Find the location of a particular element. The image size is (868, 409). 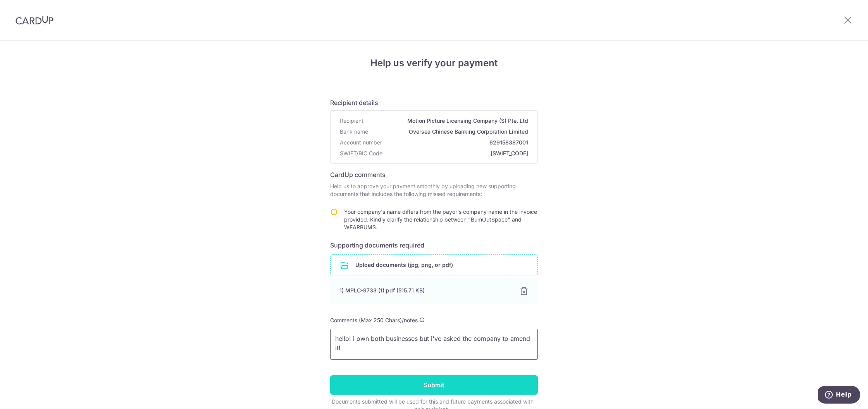

h6: Supporting documents required is located at coordinates (434, 245).